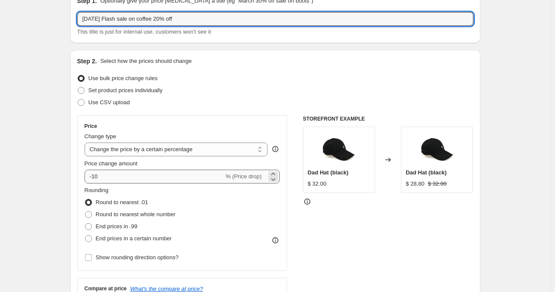  I want to click on input: 30% off holiday sale, so click(275, 19).